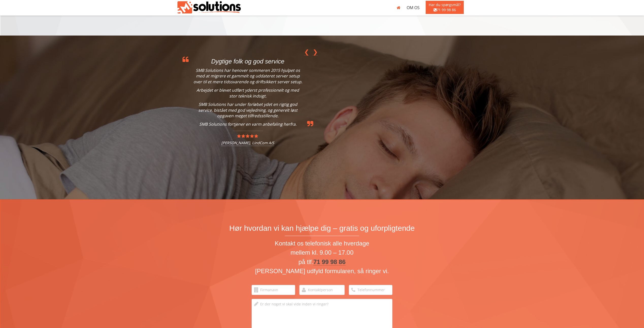 This screenshot has height=328, width=644. Describe the element at coordinates (322, 252) in the screenshot. I see `h3: mellem kl. 9.00 – 17.00` at that location.